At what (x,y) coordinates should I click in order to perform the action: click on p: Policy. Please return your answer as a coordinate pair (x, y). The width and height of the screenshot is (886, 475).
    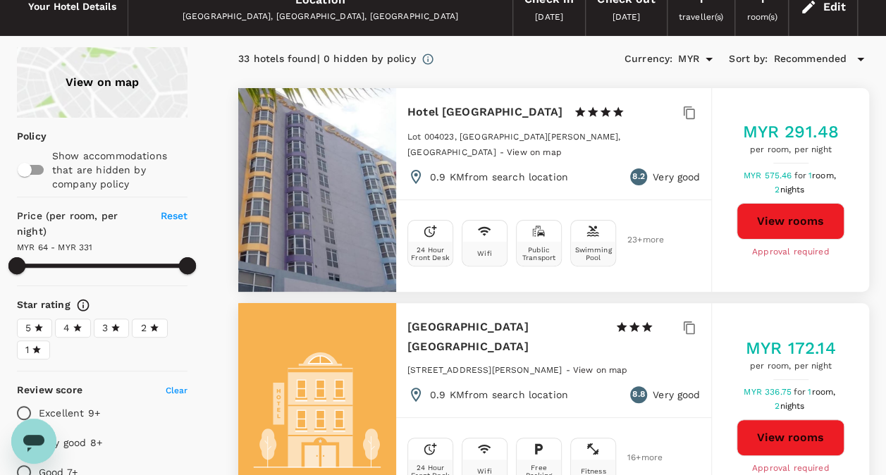
    Looking at the image, I should click on (21, 136).